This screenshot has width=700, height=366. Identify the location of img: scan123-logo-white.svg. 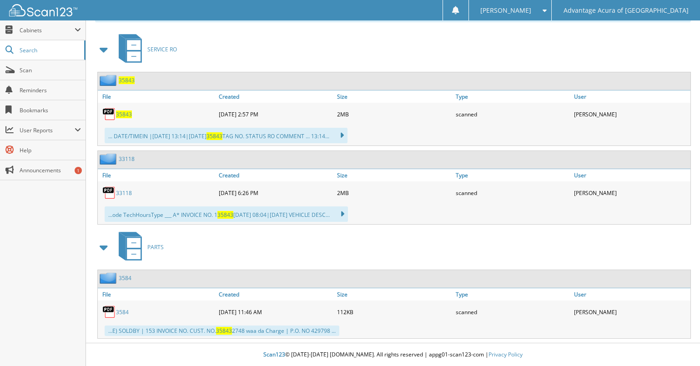
(43, 10).